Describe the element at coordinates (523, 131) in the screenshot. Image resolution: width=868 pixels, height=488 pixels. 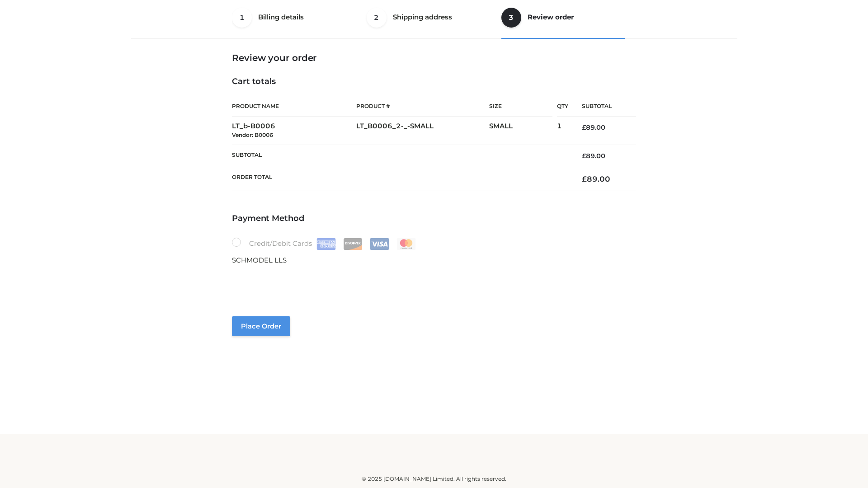
I see `td: SMALL` at that location.